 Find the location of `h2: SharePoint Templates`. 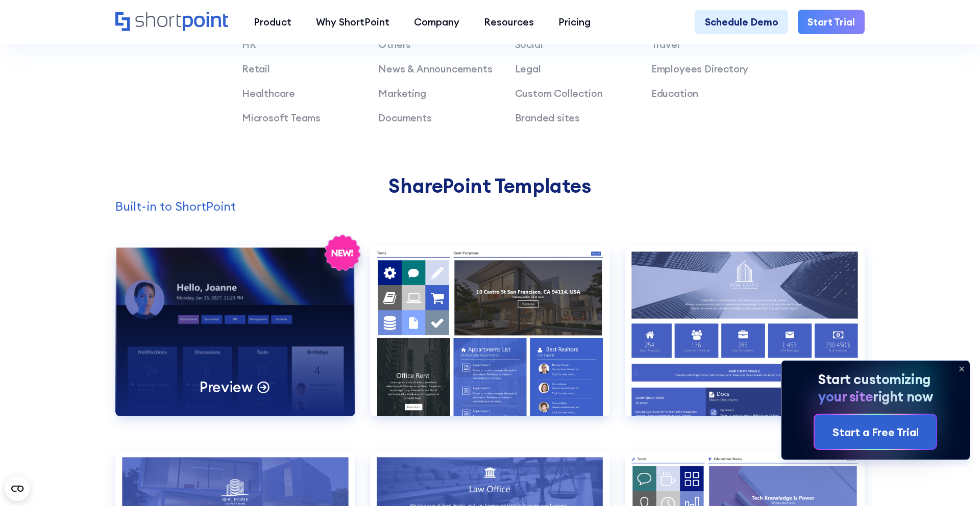

h2: SharePoint Templates is located at coordinates (490, 186).